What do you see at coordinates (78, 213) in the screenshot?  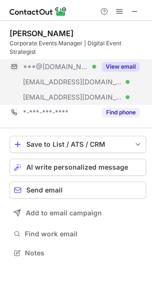 I see `button: Add to email campaign` at bounding box center [78, 213].